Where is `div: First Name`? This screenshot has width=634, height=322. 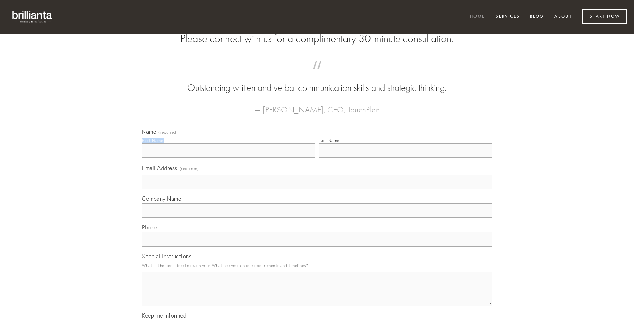 div: First Name is located at coordinates (152, 140).